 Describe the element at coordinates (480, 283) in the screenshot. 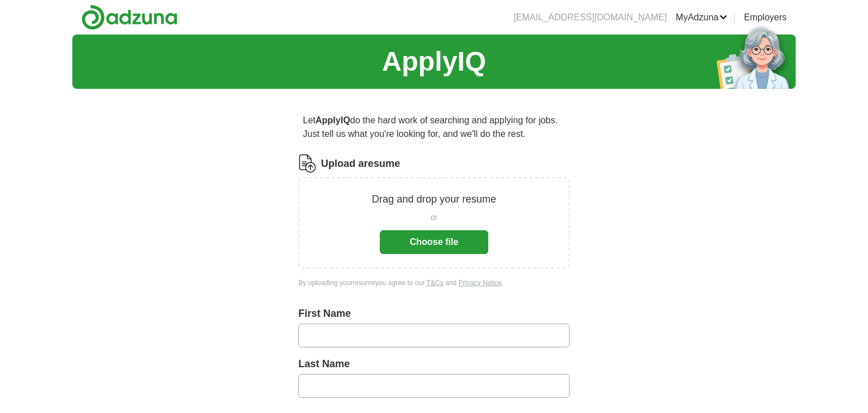

I see `a: Privacy Notice` at that location.